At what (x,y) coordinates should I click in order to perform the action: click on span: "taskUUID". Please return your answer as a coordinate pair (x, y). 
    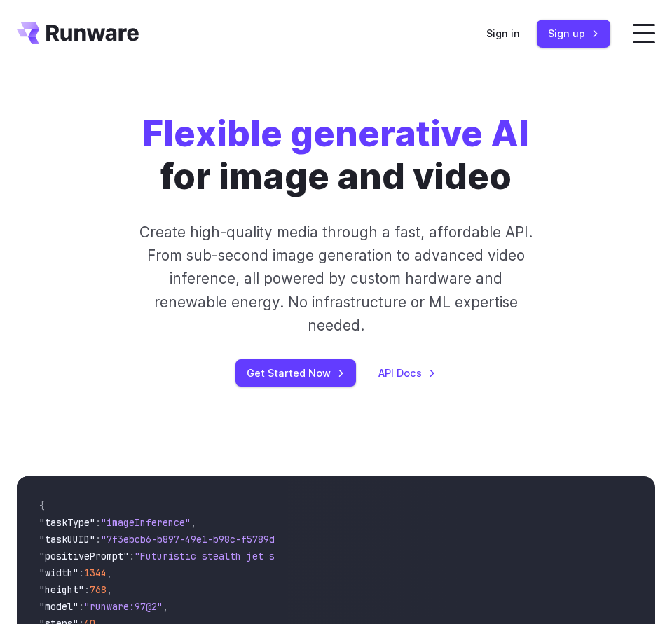
    Looking at the image, I should click on (67, 540).